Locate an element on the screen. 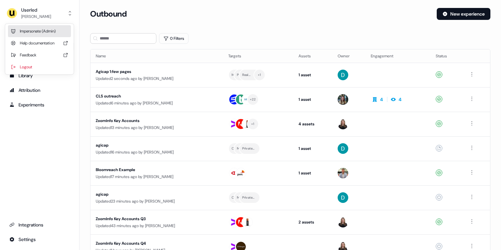  div: Userled is located at coordinates (36, 10).